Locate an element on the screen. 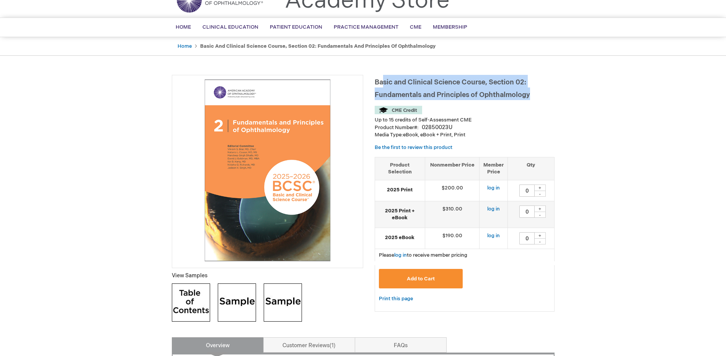  span: Basic and Clinical Science Course, Section 02: Fundamentals and Principles of Ophthalmology is located at coordinates (452, 89).